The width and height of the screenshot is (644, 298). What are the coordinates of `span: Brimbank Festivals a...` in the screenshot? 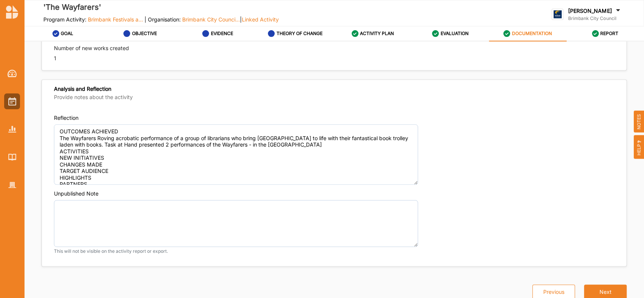 It's located at (116, 19).